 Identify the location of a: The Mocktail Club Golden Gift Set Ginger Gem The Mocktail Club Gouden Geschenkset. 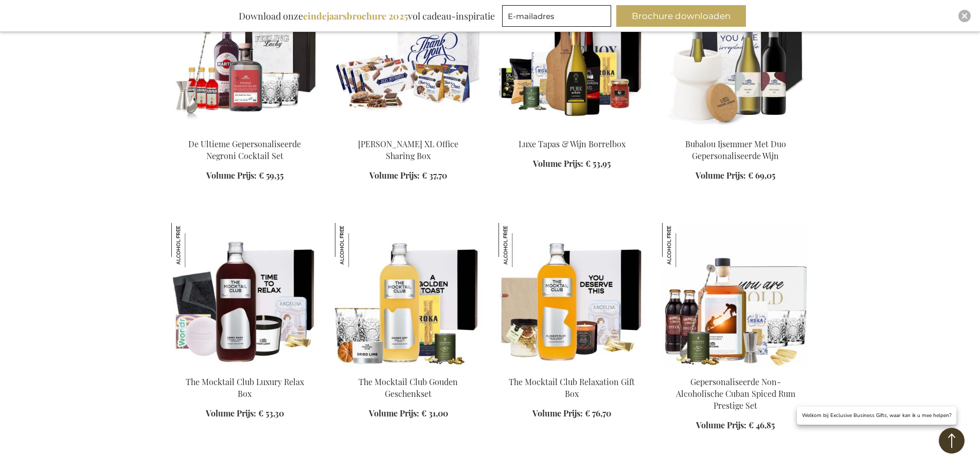
(408, 368).